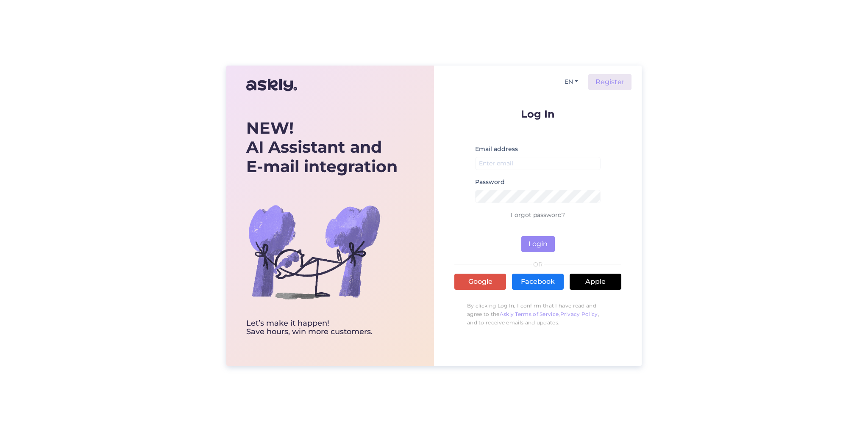  What do you see at coordinates (537, 315) in the screenshot?
I see `p: By clicking Log In, I confirm that I have read and agree to the , , and to receive emails and upd...` at bounding box center [537, 315].